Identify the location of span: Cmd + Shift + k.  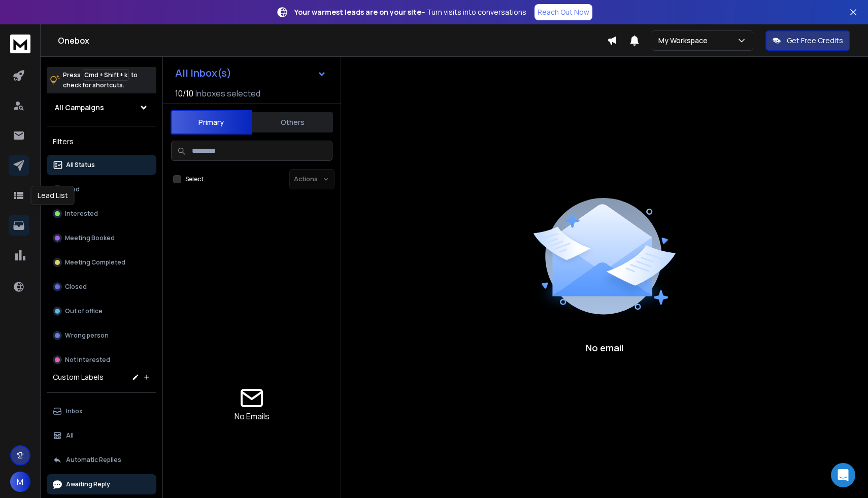
(105, 75).